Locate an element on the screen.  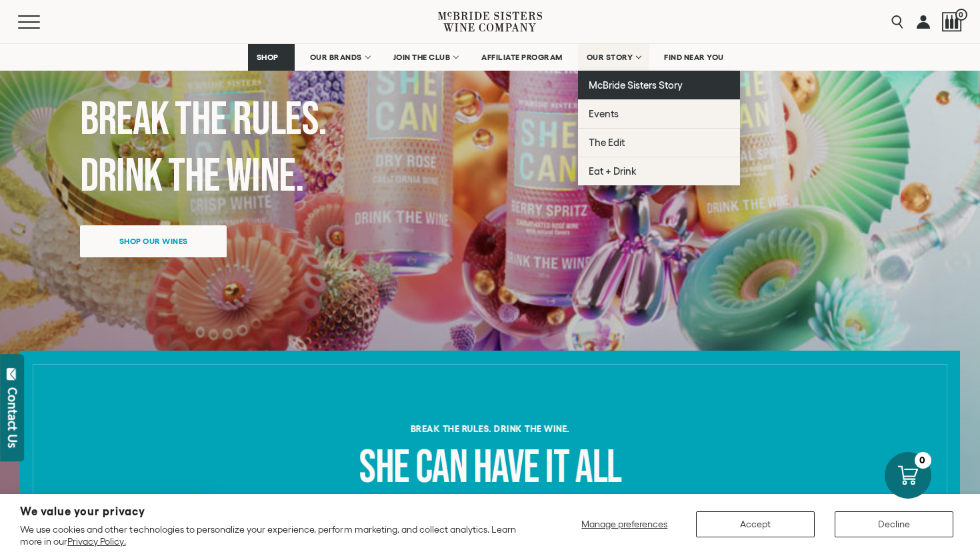
div: Contact Us is located at coordinates (13, 417).